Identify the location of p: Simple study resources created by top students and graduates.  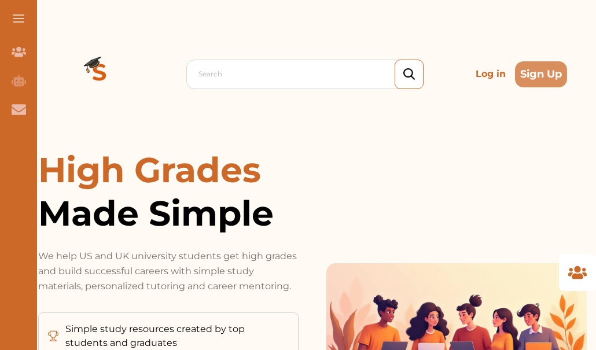
(177, 336).